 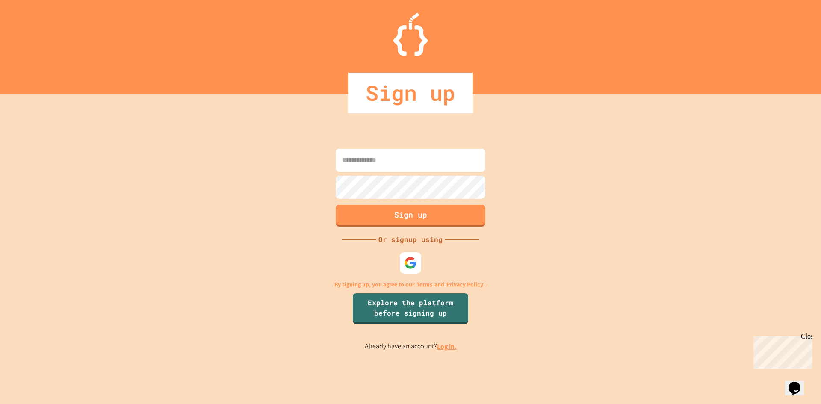 What do you see at coordinates (424, 284) in the screenshot?
I see `a: Terms` at bounding box center [424, 284].